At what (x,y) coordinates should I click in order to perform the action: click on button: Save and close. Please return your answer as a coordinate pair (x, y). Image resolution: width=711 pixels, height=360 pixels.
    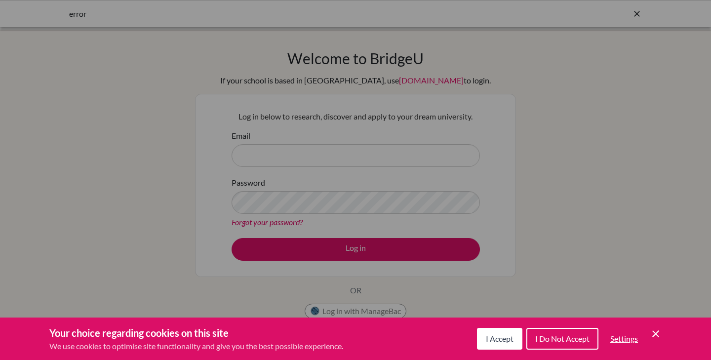
    Looking at the image, I should click on (656, 334).